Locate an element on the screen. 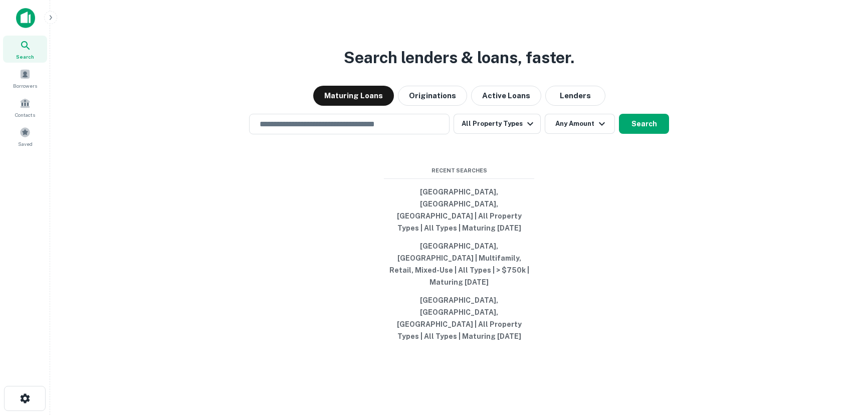 The height and width of the screenshot is (415, 868). a: Saved is located at coordinates (25, 136).